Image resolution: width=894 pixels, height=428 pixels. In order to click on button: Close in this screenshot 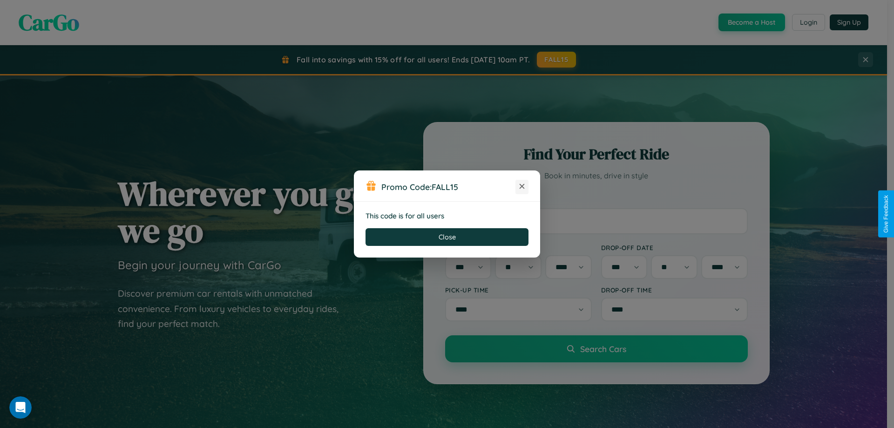, I will do `click(447, 237)`.